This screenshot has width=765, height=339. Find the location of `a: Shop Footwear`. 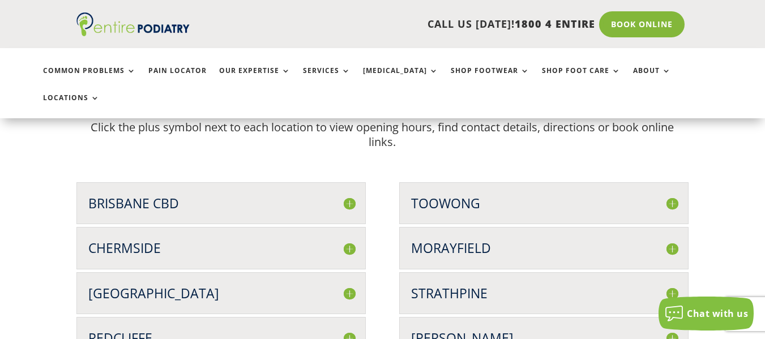

a: Shop Footwear is located at coordinates (490, 79).